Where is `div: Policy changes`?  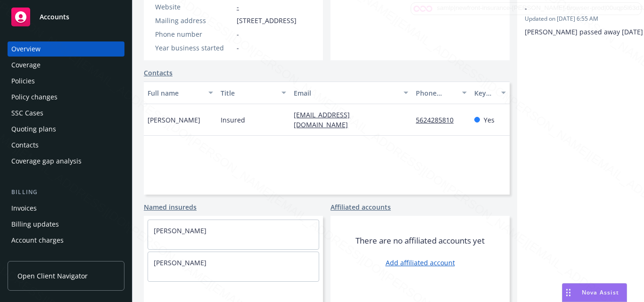 div: Policy changes is located at coordinates (34, 97).